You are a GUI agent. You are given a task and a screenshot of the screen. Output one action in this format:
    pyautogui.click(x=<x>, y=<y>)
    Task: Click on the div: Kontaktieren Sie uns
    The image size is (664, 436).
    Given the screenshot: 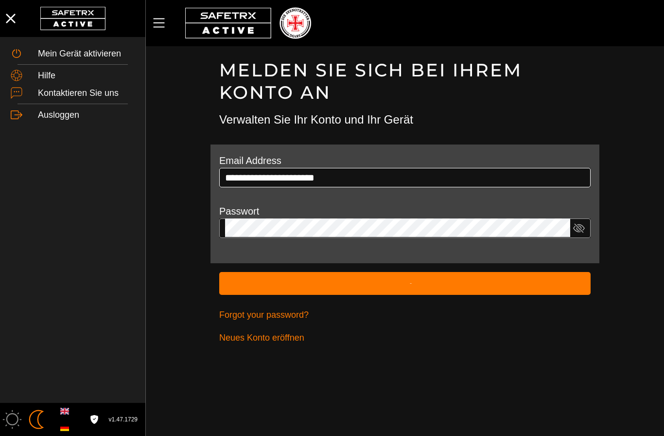 What is the action you would take?
    pyautogui.click(x=86, y=93)
    